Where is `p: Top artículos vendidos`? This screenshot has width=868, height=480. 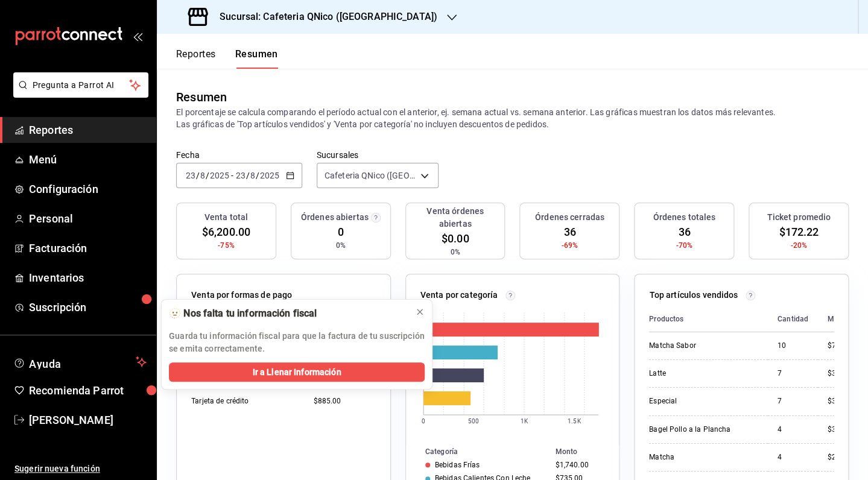 p: Top artículos vendidos is located at coordinates (693, 295).